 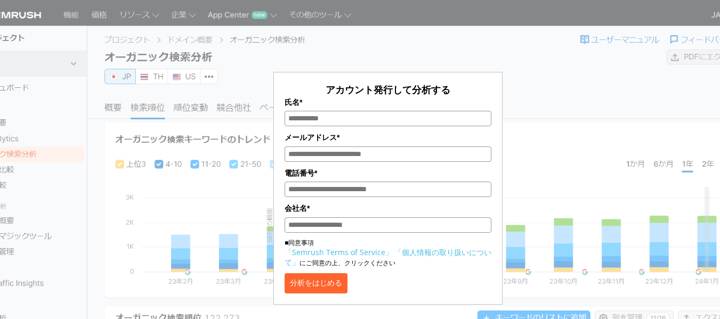 What do you see at coordinates (338, 252) in the screenshot?
I see `a: 「Semrush Terms of Service」` at bounding box center [338, 252].